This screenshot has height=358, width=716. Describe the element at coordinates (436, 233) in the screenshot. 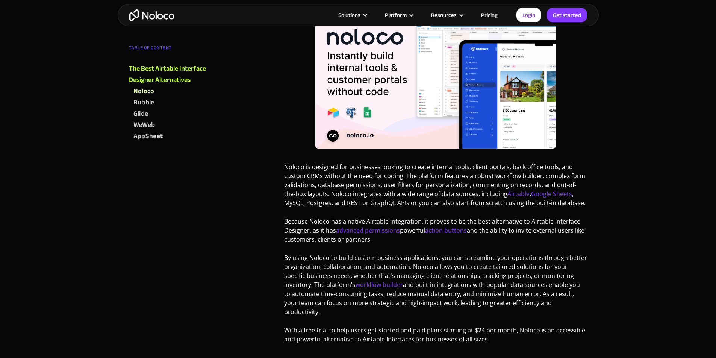

I see `p: Because Noloco has a native Airtable integration, it proves to be the best alternative to Airtabl...` at that location.